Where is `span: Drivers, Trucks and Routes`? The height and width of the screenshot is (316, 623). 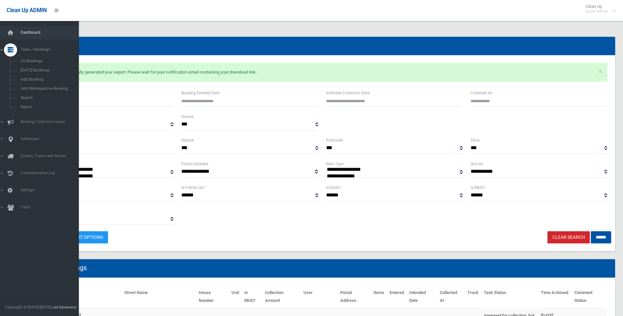 span: Drivers, Trucks and Routes is located at coordinates (51, 156).